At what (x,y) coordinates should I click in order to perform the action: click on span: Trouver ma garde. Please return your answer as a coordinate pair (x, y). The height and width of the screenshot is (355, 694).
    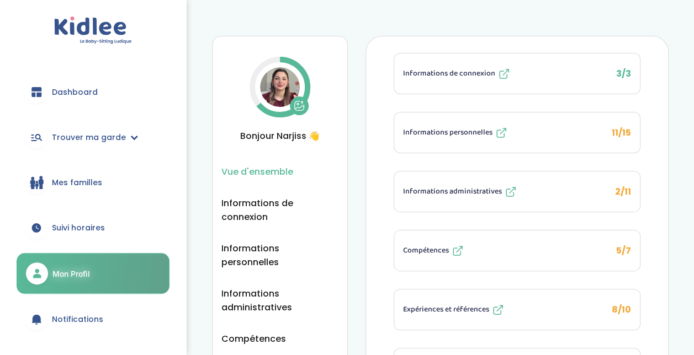
    Looking at the image, I should click on (89, 137).